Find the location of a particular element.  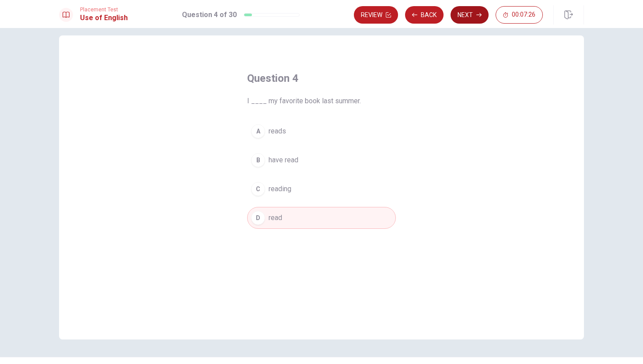

div: D is located at coordinates (258, 218).